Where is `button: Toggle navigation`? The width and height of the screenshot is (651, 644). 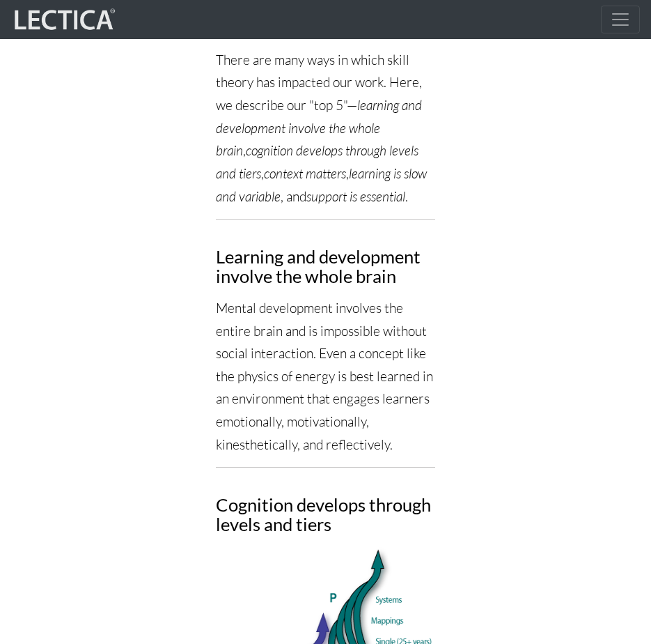 button: Toggle navigation is located at coordinates (621, 19).